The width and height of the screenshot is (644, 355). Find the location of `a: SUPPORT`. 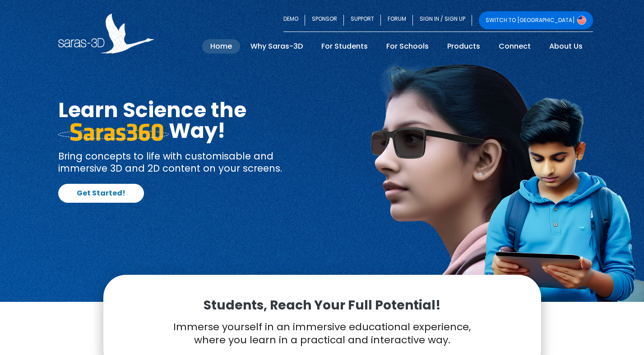

a: SUPPORT is located at coordinates (362, 20).